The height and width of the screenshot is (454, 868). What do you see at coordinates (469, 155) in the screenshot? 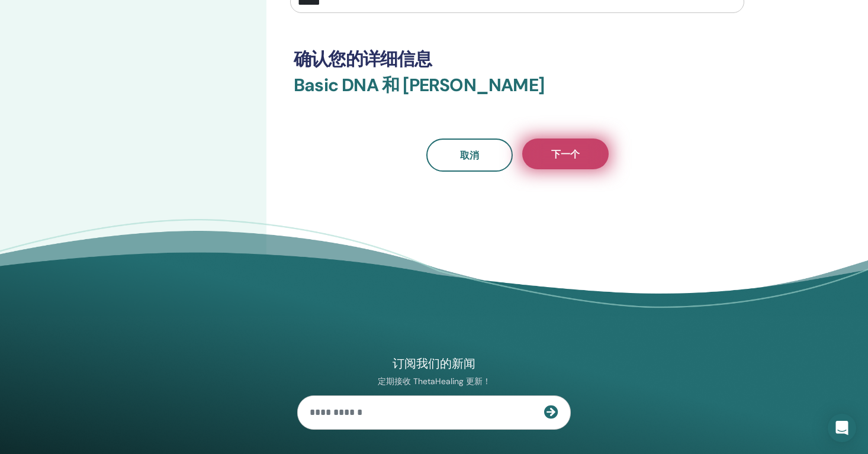
I see `span: 取消` at bounding box center [469, 155].